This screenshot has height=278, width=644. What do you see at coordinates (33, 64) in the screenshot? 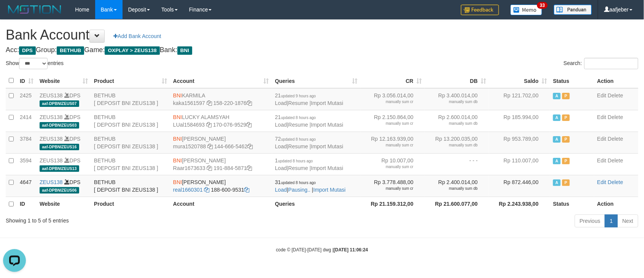
I see `select: Showentries` at bounding box center [33, 64].